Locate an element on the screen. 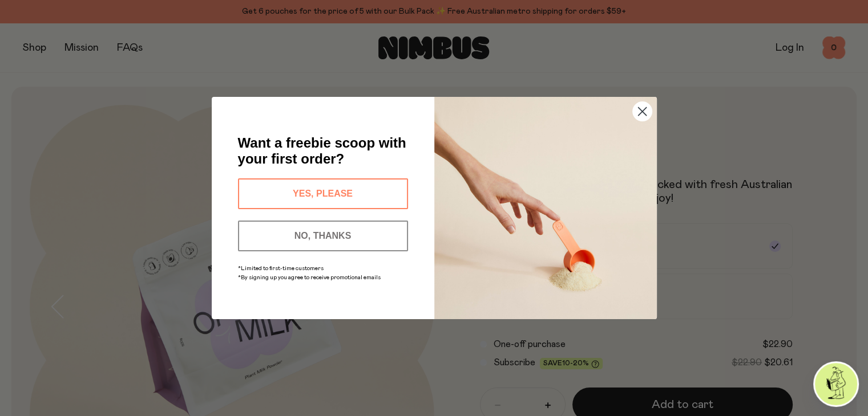 This screenshot has width=868, height=416. span: *Limited to first-time customers is located at coordinates (281, 269).